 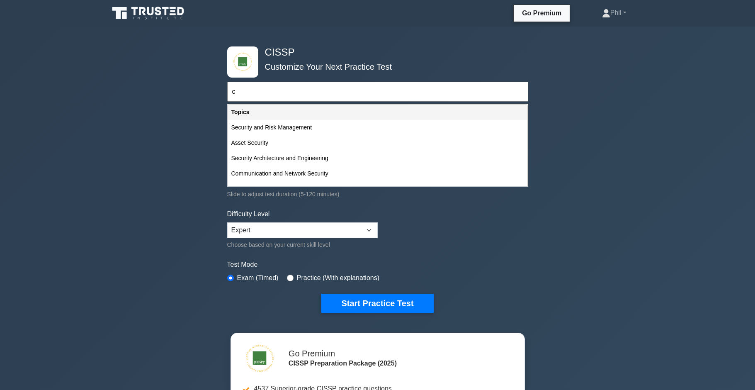 What do you see at coordinates (614, 13) in the screenshot?
I see `a: Phil` at bounding box center [614, 13].